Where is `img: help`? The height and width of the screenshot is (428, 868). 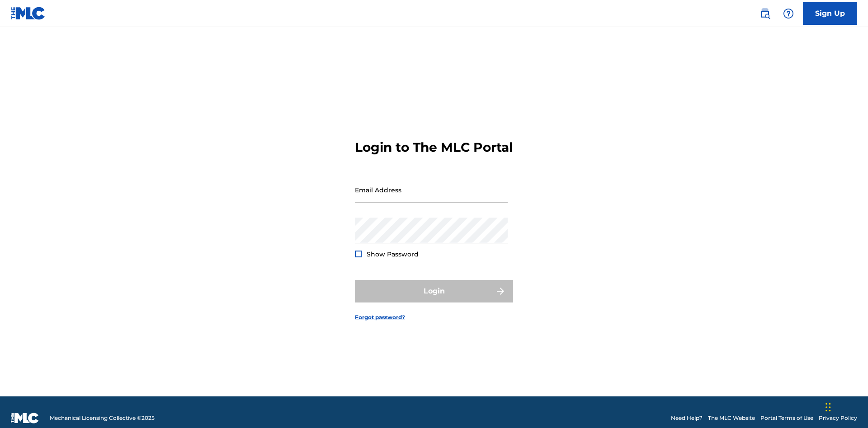 img: help is located at coordinates (788, 14).